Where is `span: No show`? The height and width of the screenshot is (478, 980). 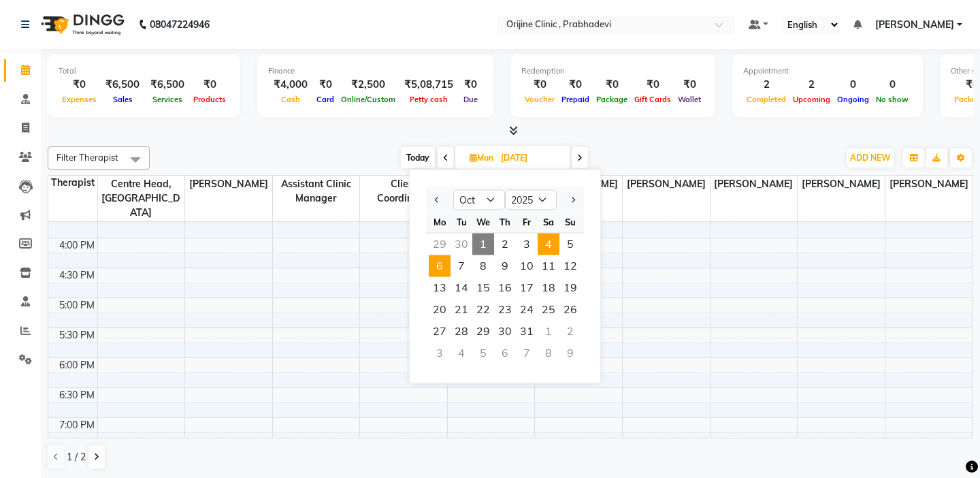 span: No show is located at coordinates (892, 100).